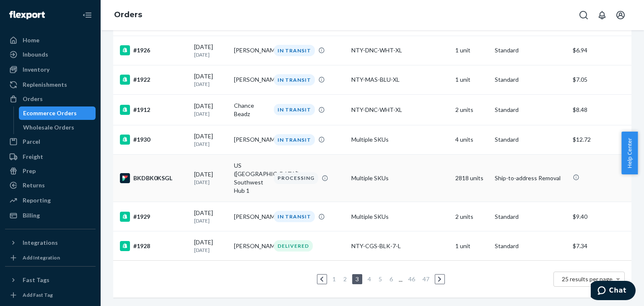  Describe the element at coordinates (50, 295) in the screenshot. I see `a: Add Fast Tag` at that location.